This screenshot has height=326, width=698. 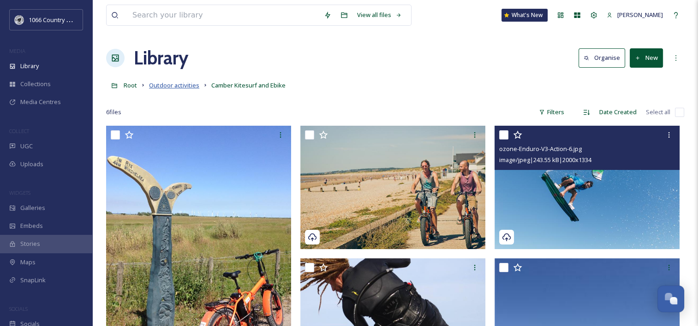 I want to click on button: Open Chat, so click(x=670, y=299).